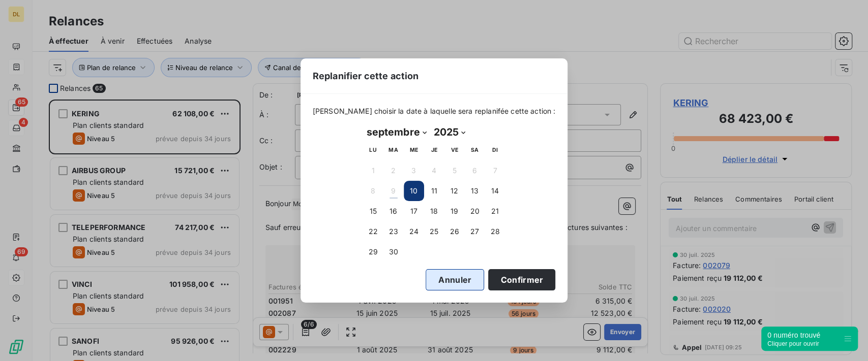 The width and height of the screenshot is (868, 361). Describe the element at coordinates (434, 170) in the screenshot. I see `button: 4` at that location.